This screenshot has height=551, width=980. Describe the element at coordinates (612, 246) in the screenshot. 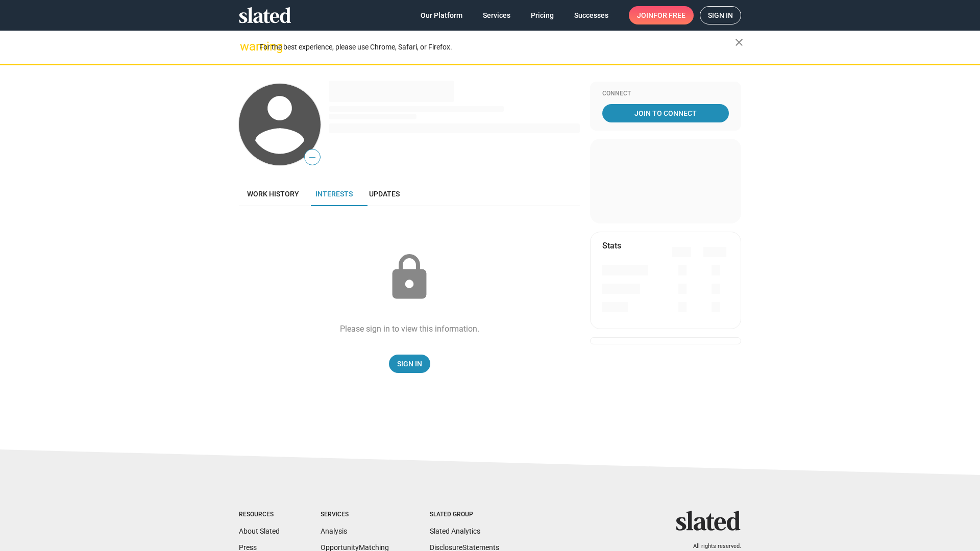

I see `mat-card-title: Stats` at that location.